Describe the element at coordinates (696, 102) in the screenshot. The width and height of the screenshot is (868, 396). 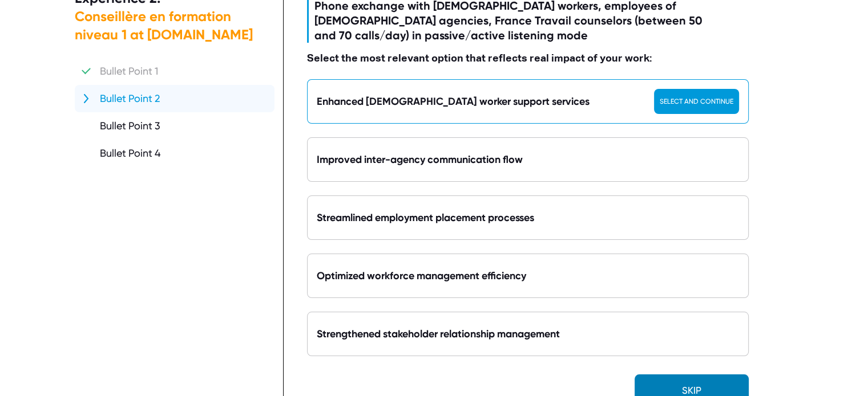
I see `div: Select and continue` at that location.